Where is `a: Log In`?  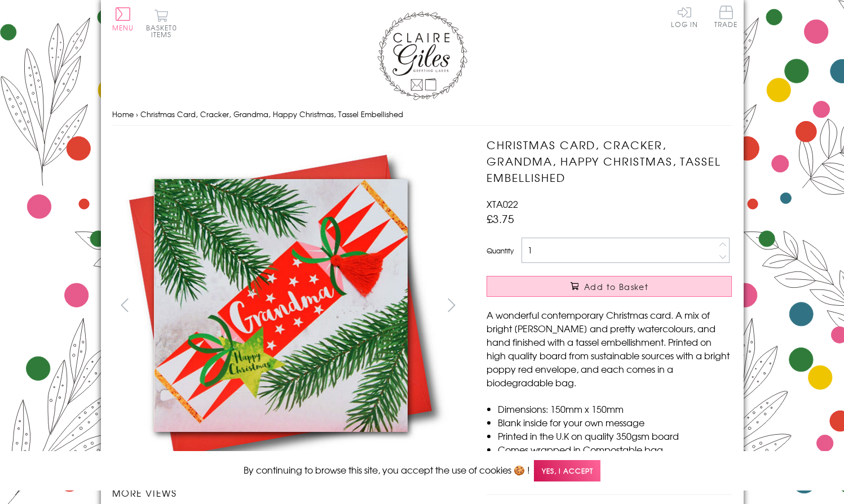
a: Log In is located at coordinates (684, 16).